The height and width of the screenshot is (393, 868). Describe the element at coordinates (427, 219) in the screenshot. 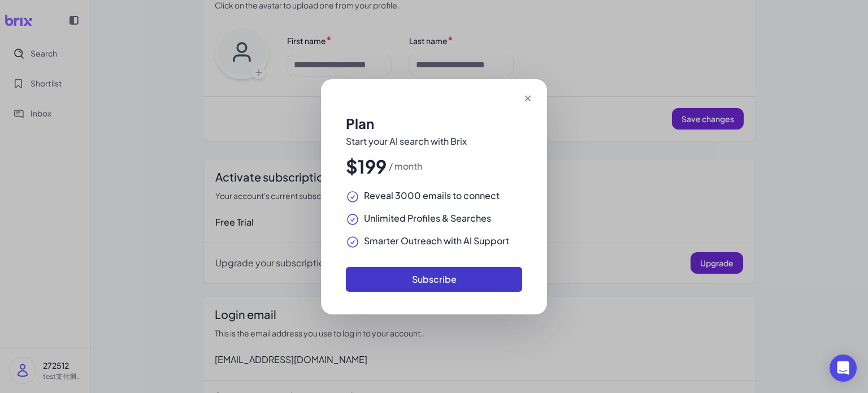

I see `span: Unlimited Profiles & Searches` at that location.